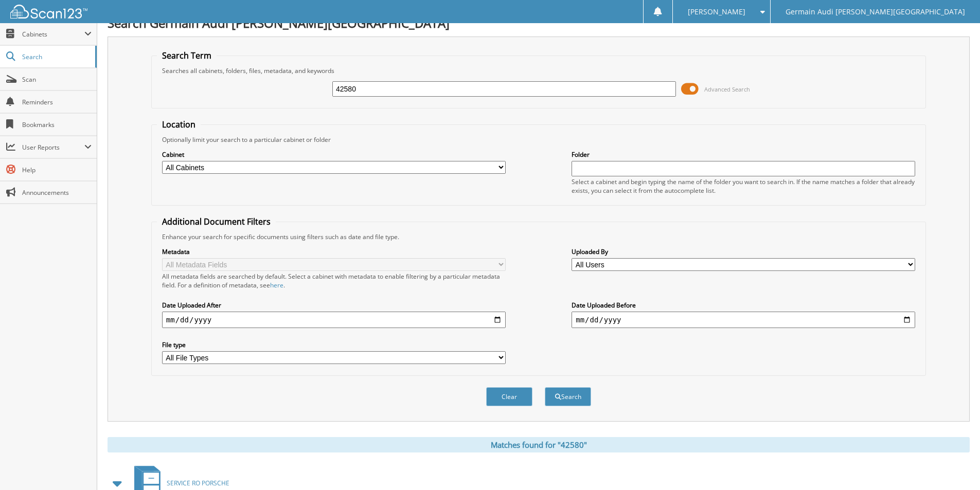  Describe the element at coordinates (57, 124) in the screenshot. I see `span: Bookmarks` at that location.